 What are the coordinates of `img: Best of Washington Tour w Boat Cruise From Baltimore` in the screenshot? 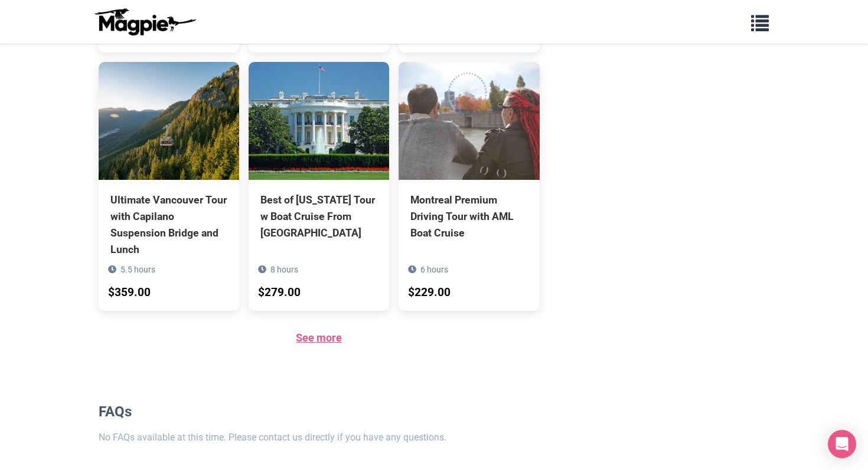 It's located at (318, 121).